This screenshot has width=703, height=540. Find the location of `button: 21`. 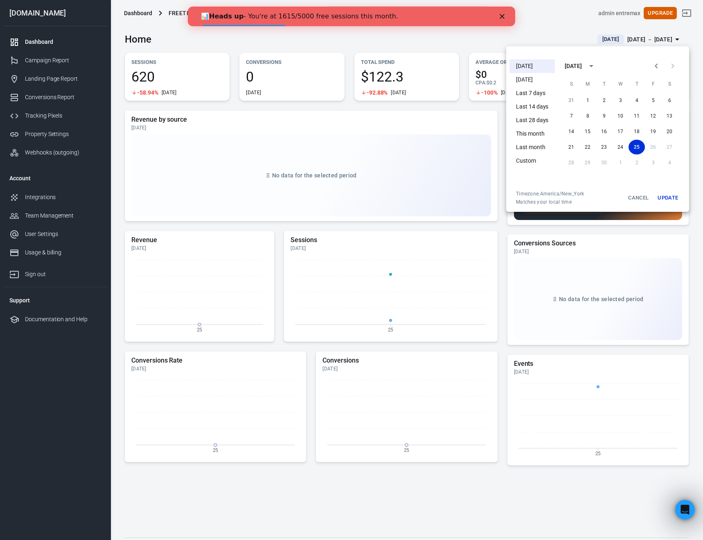

button: 21 is located at coordinates (572, 147).